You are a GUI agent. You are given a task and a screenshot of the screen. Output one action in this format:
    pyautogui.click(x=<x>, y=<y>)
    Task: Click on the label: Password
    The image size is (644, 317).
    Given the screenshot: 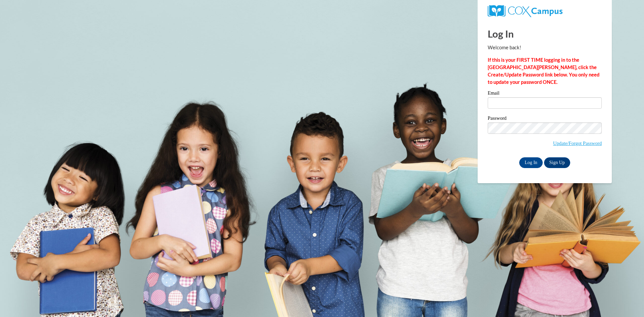 What is the action you would take?
    pyautogui.click(x=545, y=119)
    